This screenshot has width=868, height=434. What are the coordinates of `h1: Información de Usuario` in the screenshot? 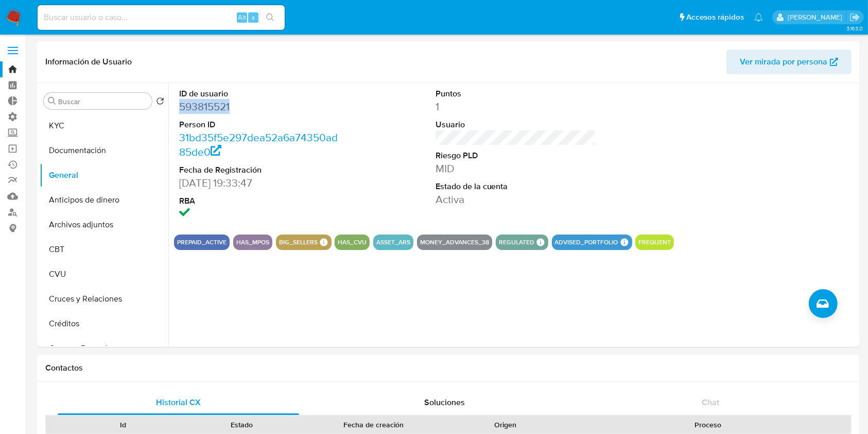 It's located at (88, 62).